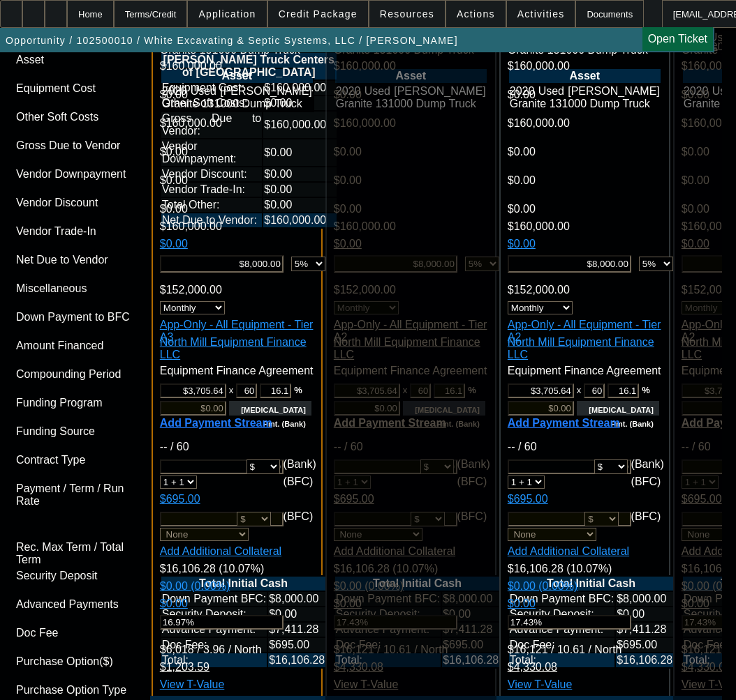 This screenshot has height=700, width=736. What do you see at coordinates (405, 390) in the screenshot?
I see `span: x` at bounding box center [405, 390].